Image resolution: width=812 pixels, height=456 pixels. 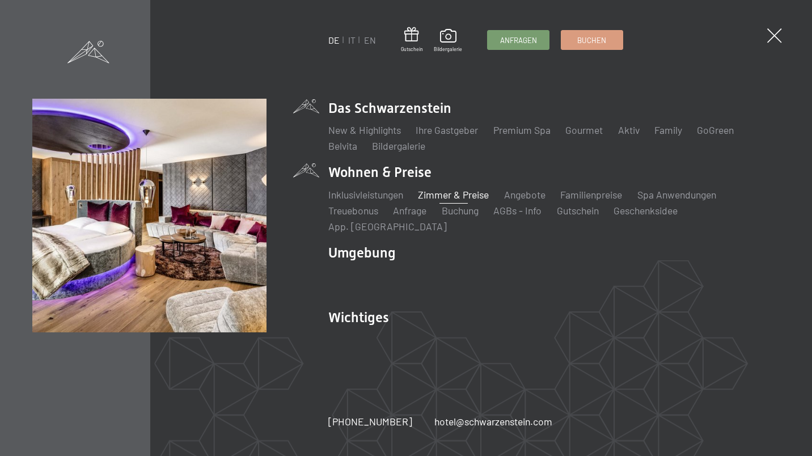 I want to click on a: Family, so click(x=668, y=130).